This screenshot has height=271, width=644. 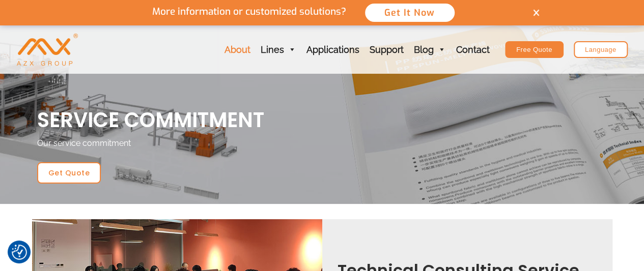 I want to click on a: Free Quote, so click(x=534, y=49).